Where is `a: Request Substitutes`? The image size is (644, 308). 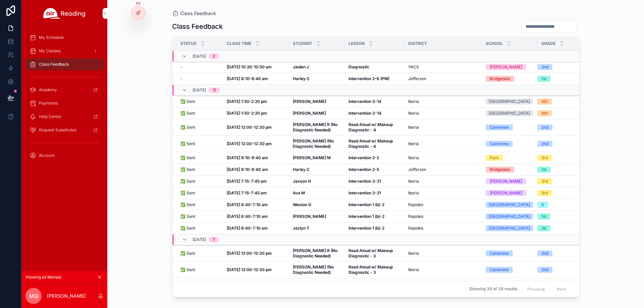 a: Request Substitutes is located at coordinates (64, 130).